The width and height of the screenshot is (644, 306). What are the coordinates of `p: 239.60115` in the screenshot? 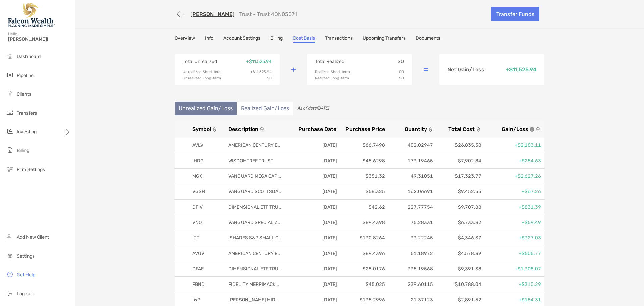 It's located at (410, 284).